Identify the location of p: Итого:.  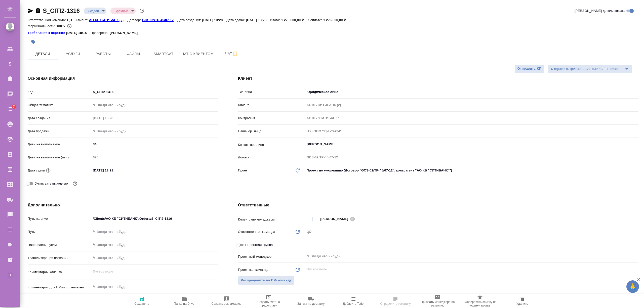
(276, 20).